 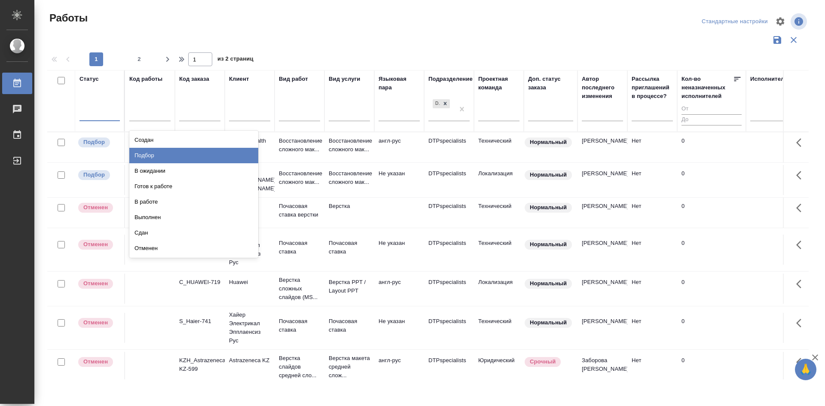 I want to click on div: Выполнен, so click(x=194, y=217).